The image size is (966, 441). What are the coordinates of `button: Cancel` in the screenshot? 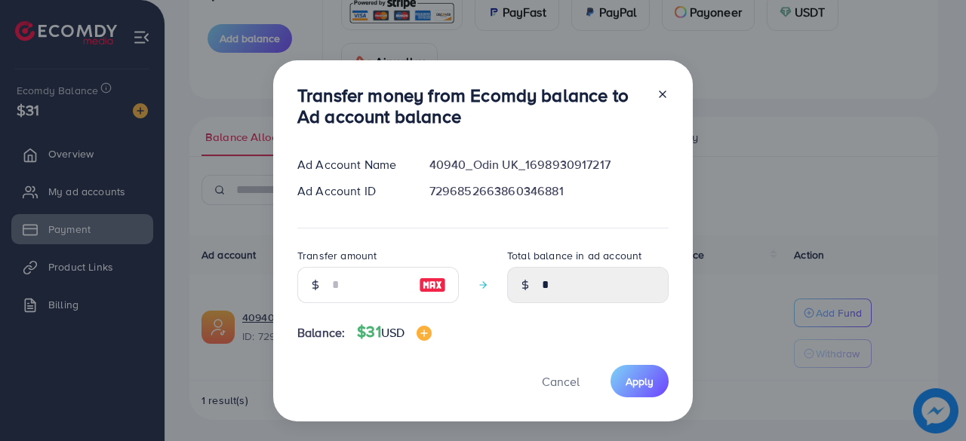 It's located at (561, 381).